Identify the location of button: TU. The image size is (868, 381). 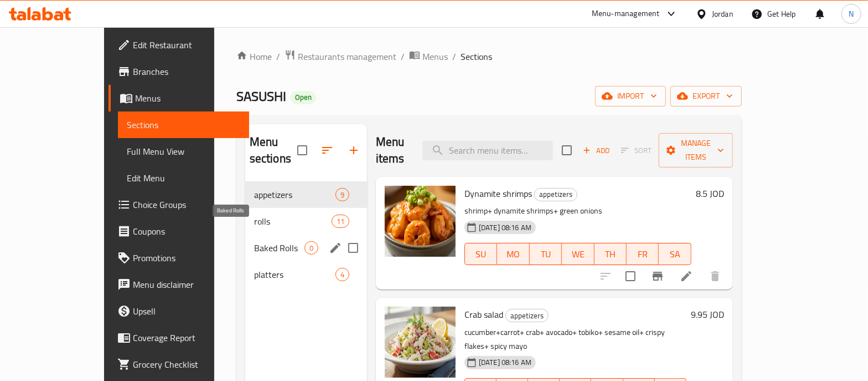
(546, 254).